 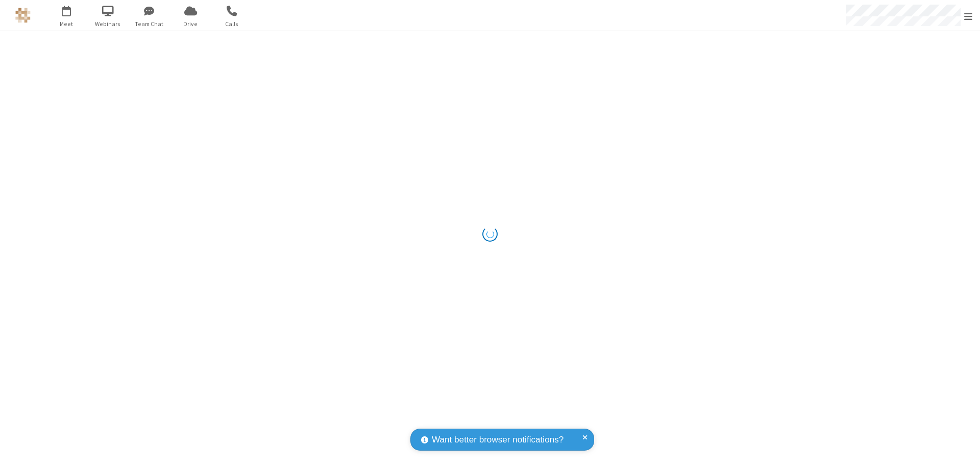 I want to click on span: Calls, so click(x=232, y=24).